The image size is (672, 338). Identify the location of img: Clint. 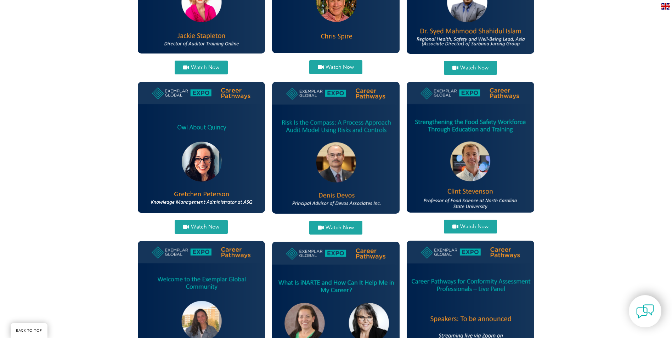
(470, 147).